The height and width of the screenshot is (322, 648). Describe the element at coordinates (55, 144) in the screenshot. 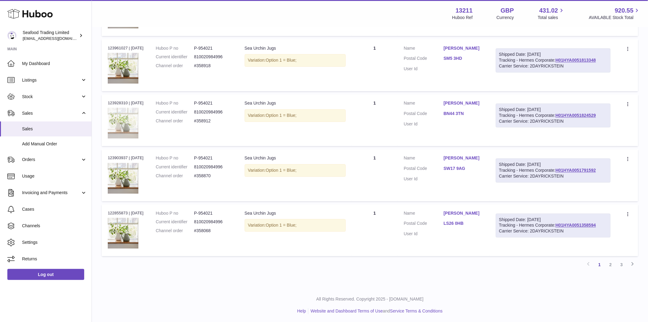

I see `span: Add Manual Order` at that location.